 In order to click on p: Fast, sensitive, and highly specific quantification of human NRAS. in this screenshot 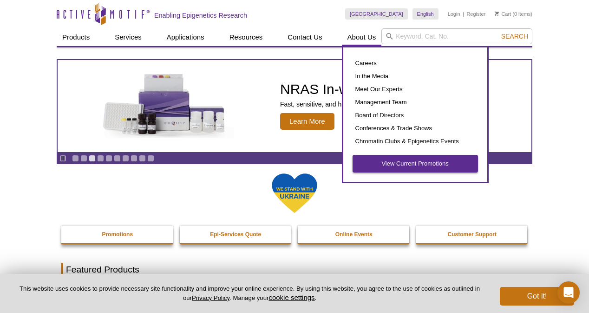, I will do `click(375, 104)`.